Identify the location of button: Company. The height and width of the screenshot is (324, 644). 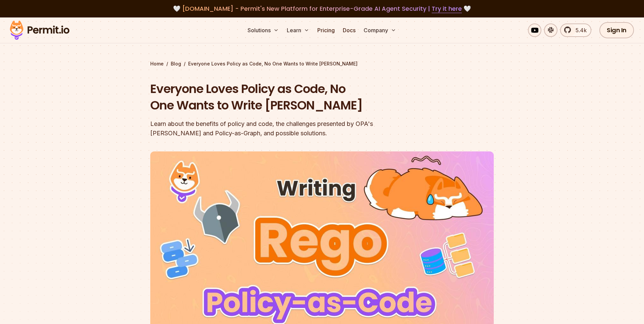
(380, 30).